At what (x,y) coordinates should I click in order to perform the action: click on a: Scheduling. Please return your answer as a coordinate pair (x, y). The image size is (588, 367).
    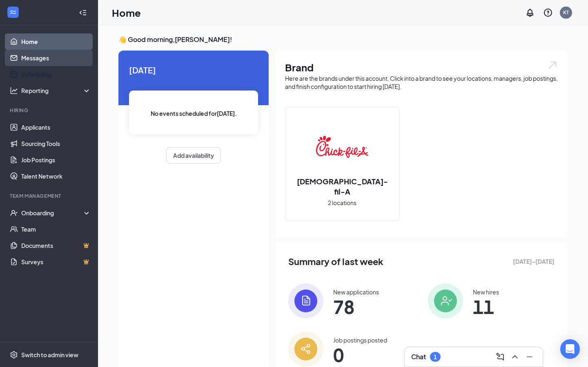
    Looking at the image, I should click on (56, 74).